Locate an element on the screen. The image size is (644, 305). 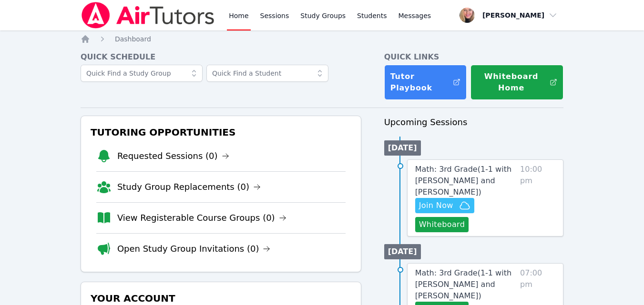
input: Quick Find a Study Group is located at coordinates (142, 73).